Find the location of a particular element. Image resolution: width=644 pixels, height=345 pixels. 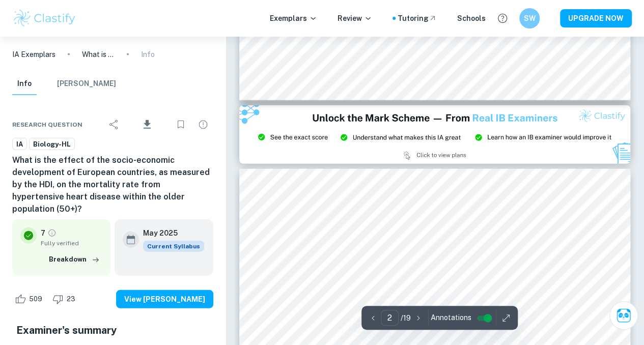

h5: Examiner's summary is located at coordinates (113, 330).